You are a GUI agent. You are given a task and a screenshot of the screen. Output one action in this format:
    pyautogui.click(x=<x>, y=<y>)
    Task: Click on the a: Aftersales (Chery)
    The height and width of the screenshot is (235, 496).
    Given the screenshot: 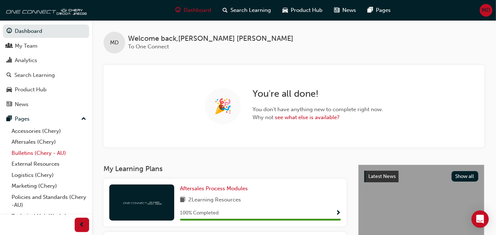 What is the action you would take?
    pyautogui.click(x=49, y=142)
    